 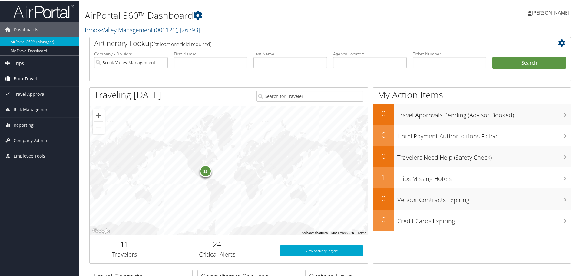 I want to click on button: Keyboard shortcuts, so click(x=314, y=232).